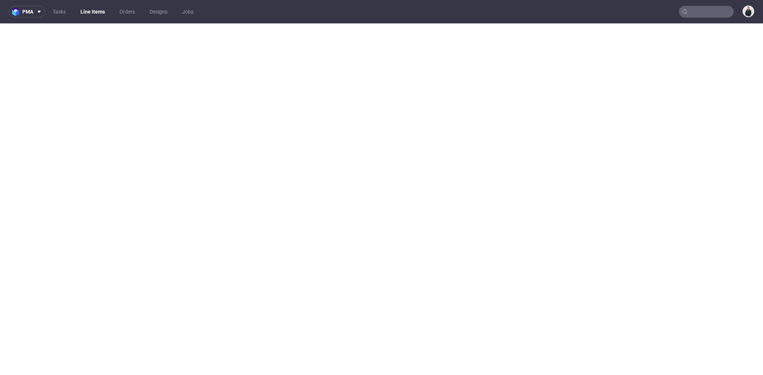 This screenshot has height=375, width=763. I want to click on a: Orders, so click(127, 12).